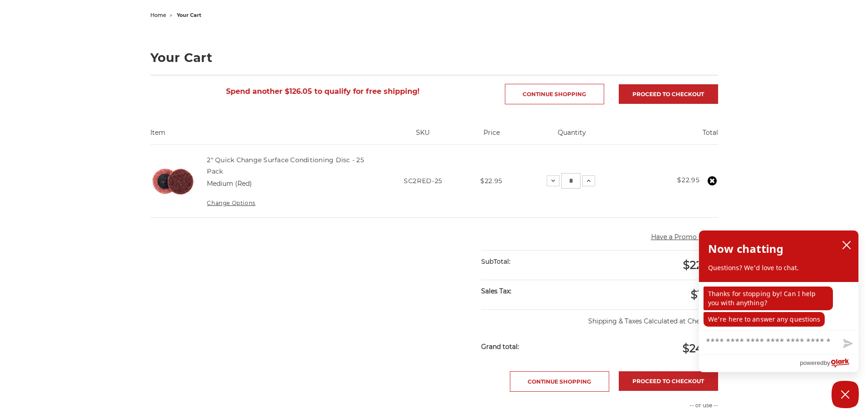 The height and width of the screenshot is (415, 868). What do you see at coordinates (434, 57) in the screenshot?
I see `h1: Your Cart` at bounding box center [434, 57].